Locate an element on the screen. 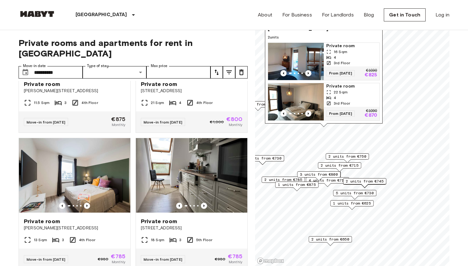 The width and height of the screenshot is (468, 266). span: 1 units from €875 is located at coordinates (297, 184).